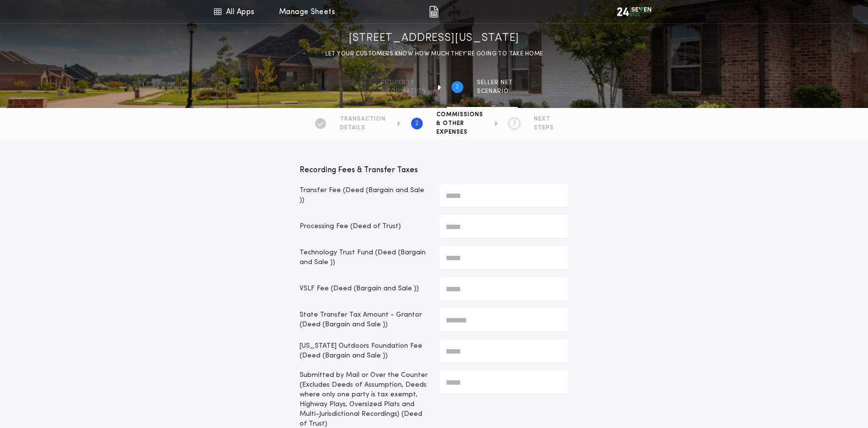 The width and height of the screenshot is (868, 428). Describe the element at coordinates (543, 128) in the screenshot. I see `span: STEPS` at that location.